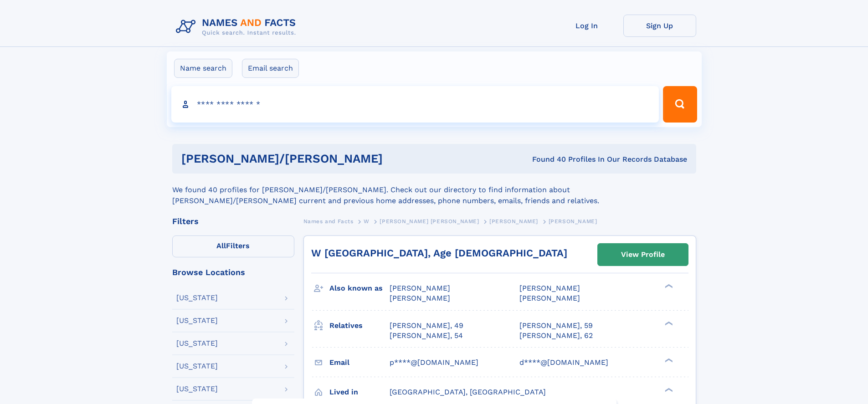  Describe the element at coordinates (234, 273) in the screenshot. I see `div: Browse Locations` at that location.